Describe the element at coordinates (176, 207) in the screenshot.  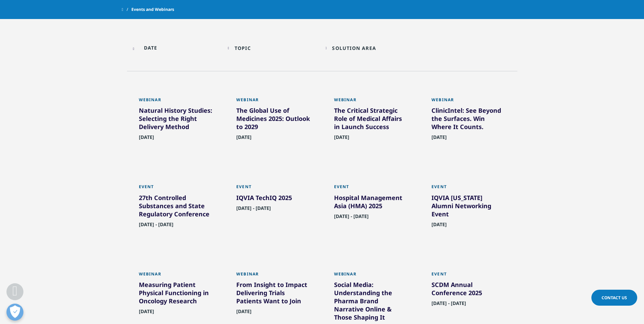
I see `div: 27th Controlled Substances and State Regulatory Conference` at that location.